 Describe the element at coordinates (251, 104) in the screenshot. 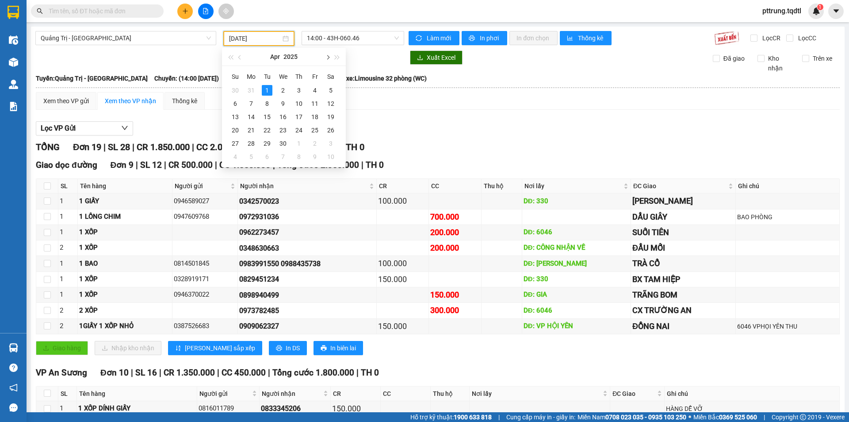

I see `td: 2025-04-07` at that location.